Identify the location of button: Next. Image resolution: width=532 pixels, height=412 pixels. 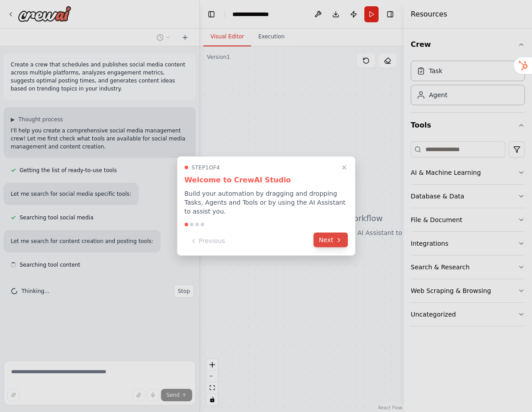
(330, 240).